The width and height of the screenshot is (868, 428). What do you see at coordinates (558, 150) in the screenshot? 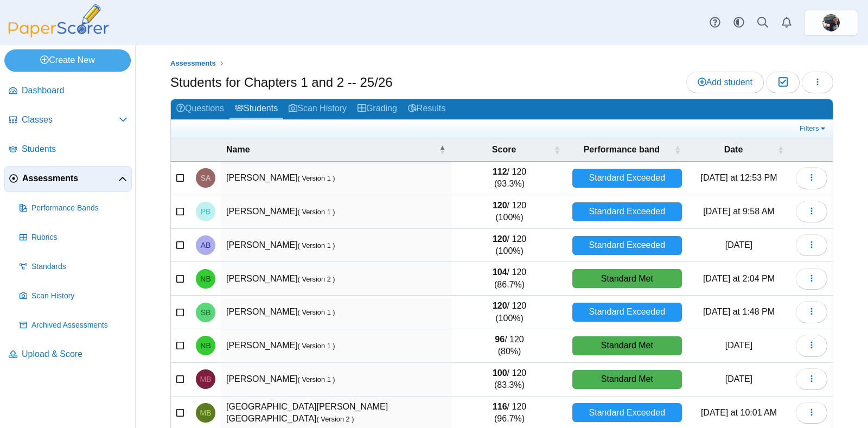
I see `span: Score : Activate to sort` at bounding box center [558, 150].